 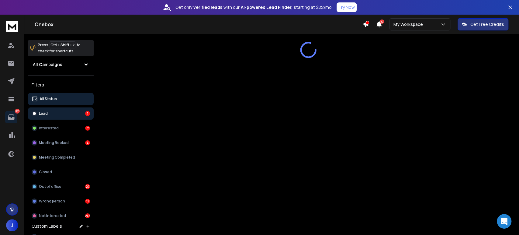 What do you see at coordinates (382, 22) in the screenshot?
I see `span: 50` at bounding box center [382, 22].